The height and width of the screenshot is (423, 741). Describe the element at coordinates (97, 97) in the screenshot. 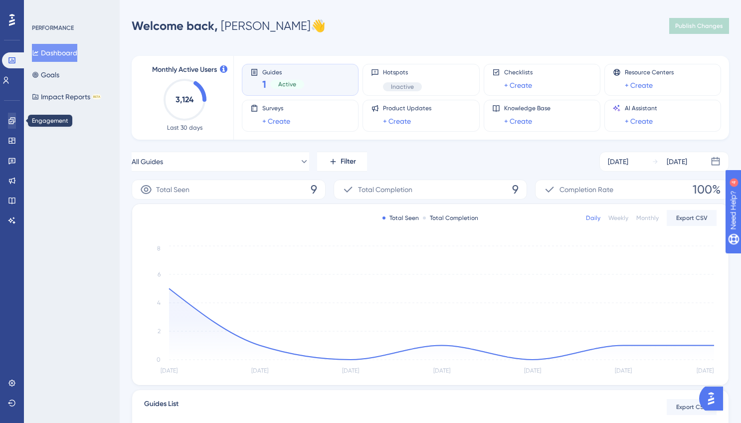

I see `div: BETA` at that location.